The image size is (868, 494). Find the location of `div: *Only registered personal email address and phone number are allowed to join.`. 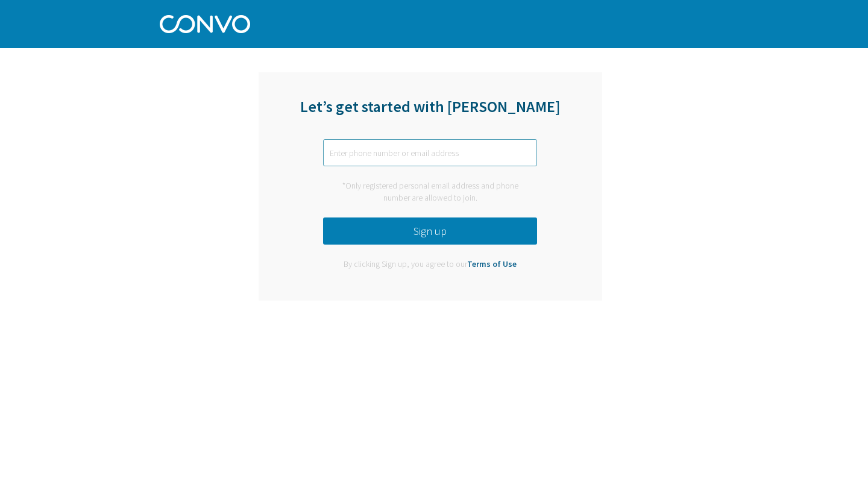

div: *Only registered personal email address and phone number are allowed to join. is located at coordinates (430, 192).